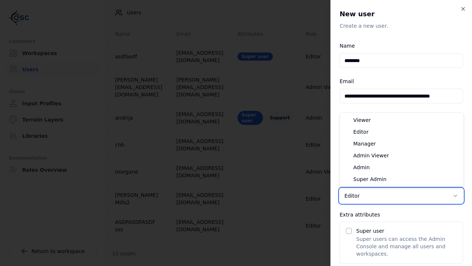 Image resolution: width=472 pixels, height=266 pixels. Describe the element at coordinates (364, 143) in the screenshot. I see `span: Manager` at that location.